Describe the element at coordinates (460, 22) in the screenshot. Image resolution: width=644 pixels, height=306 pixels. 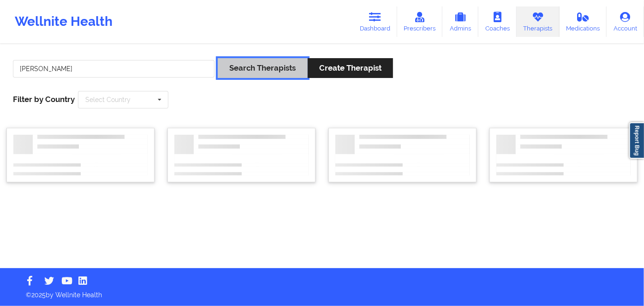
I see `a: Admins` at that location.